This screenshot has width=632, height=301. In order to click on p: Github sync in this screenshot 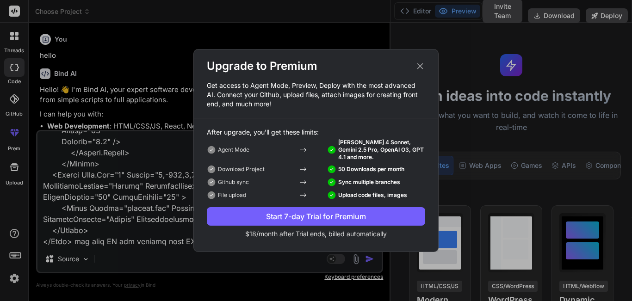, I will do `click(233, 182)`.